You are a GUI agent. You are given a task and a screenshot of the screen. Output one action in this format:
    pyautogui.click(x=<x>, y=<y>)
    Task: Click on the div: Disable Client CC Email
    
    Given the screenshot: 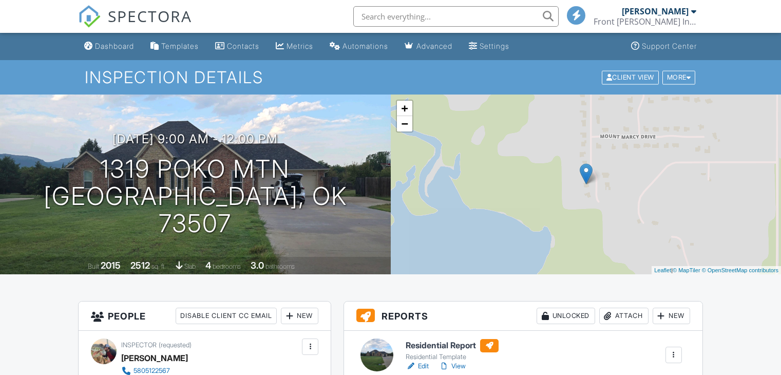 What is the action you would take?
    pyautogui.click(x=226, y=316)
    